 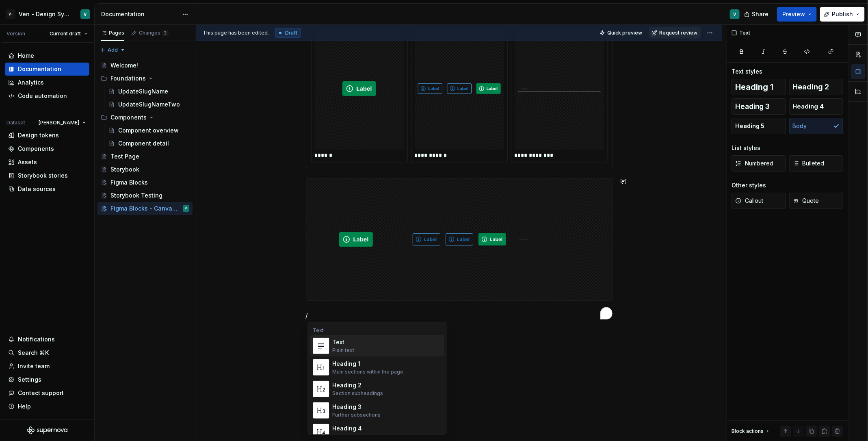 I want to click on a: Welcome!, so click(x=145, y=65).